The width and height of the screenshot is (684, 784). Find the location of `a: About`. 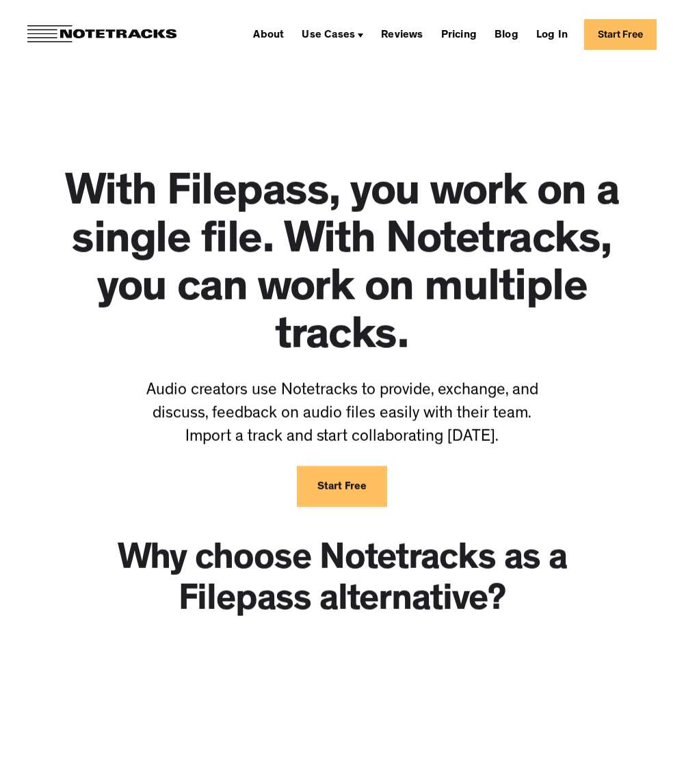

a: About is located at coordinates (268, 35).